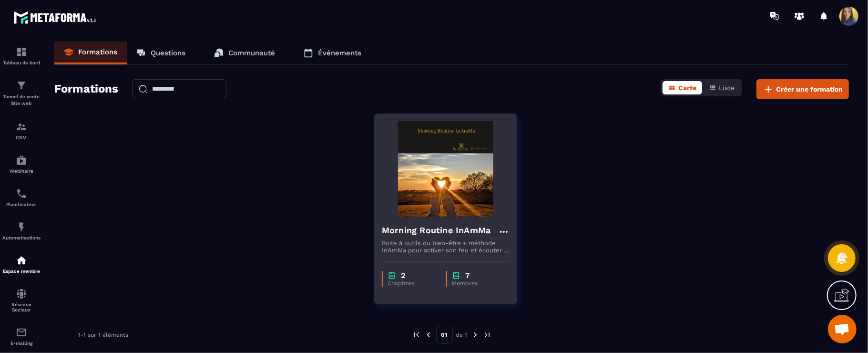  I want to click on p: CRM, so click(21, 137).